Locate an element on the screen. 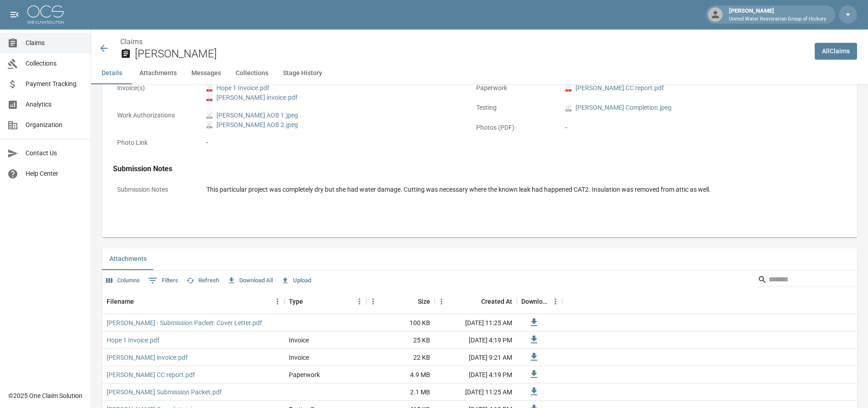 The width and height of the screenshot is (868, 408). button: Refresh is located at coordinates (203, 281).